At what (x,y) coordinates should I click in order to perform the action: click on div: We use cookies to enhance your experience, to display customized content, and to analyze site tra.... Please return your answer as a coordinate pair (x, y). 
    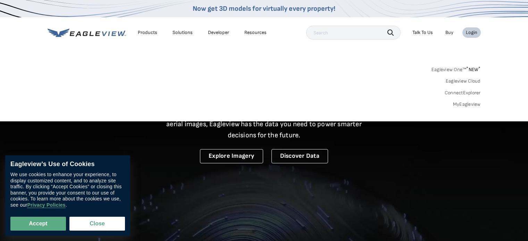
    Looking at the image, I should click on (68, 190).